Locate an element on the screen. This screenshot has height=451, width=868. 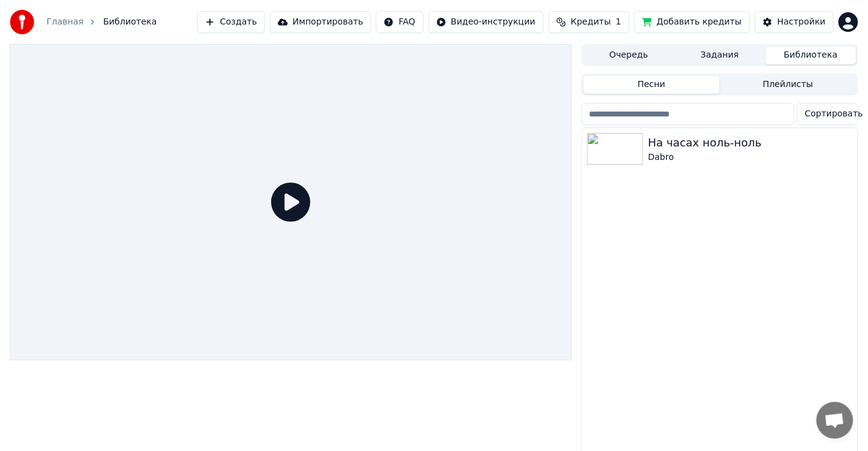
button: Импортировать is located at coordinates (321, 22).